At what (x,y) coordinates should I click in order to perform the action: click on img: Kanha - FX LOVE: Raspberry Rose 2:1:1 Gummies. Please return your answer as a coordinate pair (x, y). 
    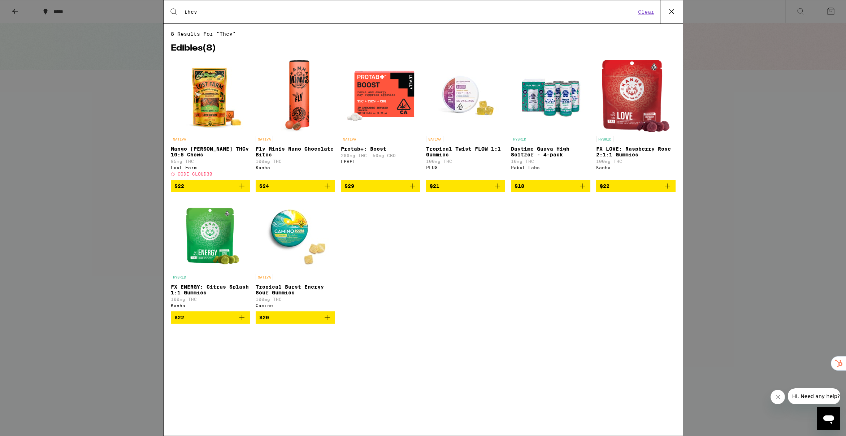
    Looking at the image, I should click on (635, 96).